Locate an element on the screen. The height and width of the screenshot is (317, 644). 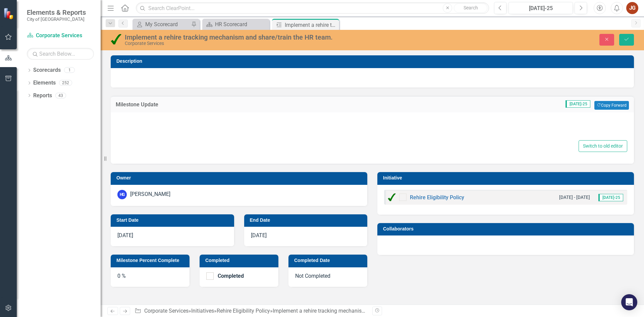
a: My Scorecard is located at coordinates (161, 24).